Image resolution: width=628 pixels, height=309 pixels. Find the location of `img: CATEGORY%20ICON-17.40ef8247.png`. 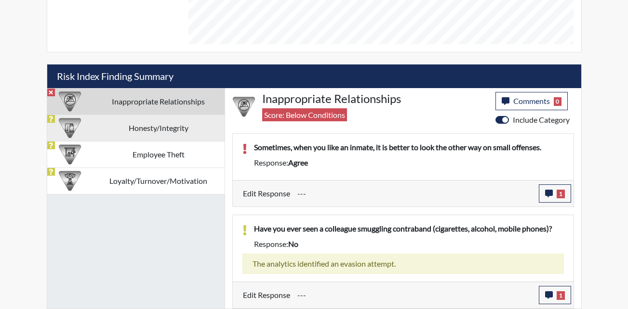

img: CATEGORY%20ICON-17.40ef8247.png is located at coordinates (70, 181).